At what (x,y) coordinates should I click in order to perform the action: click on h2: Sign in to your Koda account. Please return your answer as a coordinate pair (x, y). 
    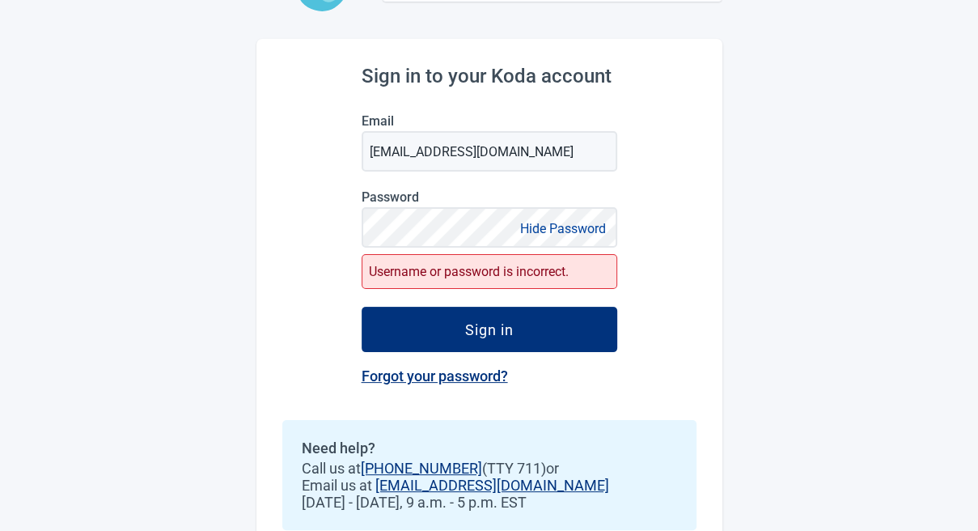
    Looking at the image, I should click on (489, 76).